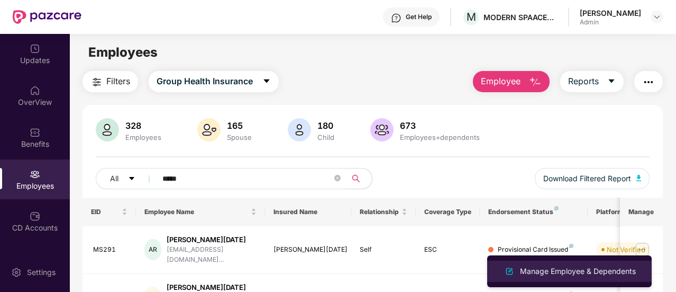 Image resolution: width=676 pixels, height=292 pixels. I want to click on div: AR, so click(153, 249).